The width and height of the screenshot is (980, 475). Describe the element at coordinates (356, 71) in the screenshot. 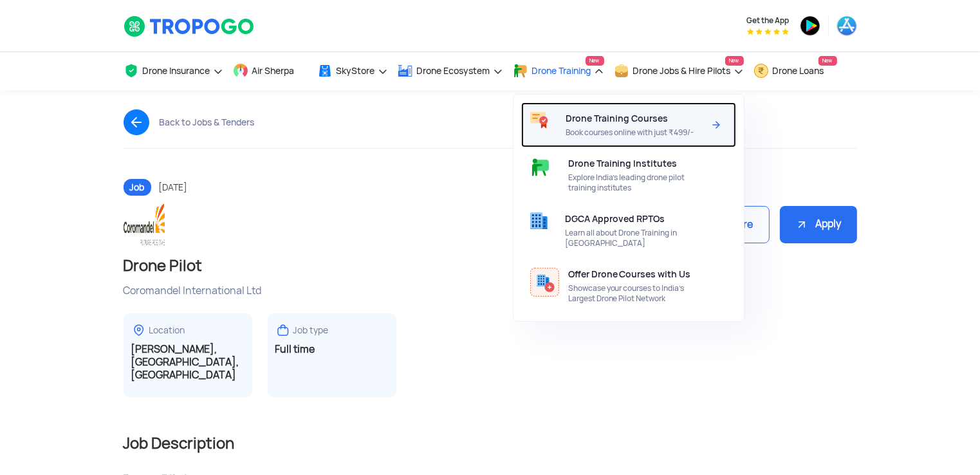

I see `span: SkyStore` at that location.